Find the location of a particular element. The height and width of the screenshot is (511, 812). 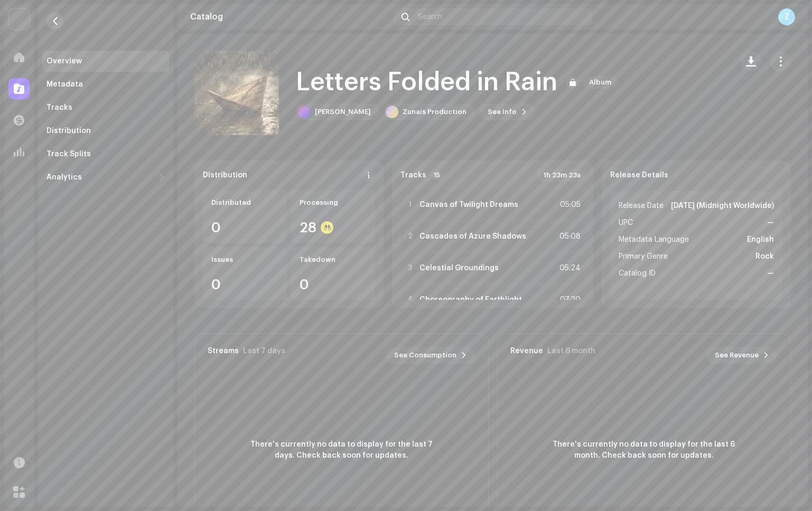

div: Takedown is located at coordinates (333, 260).